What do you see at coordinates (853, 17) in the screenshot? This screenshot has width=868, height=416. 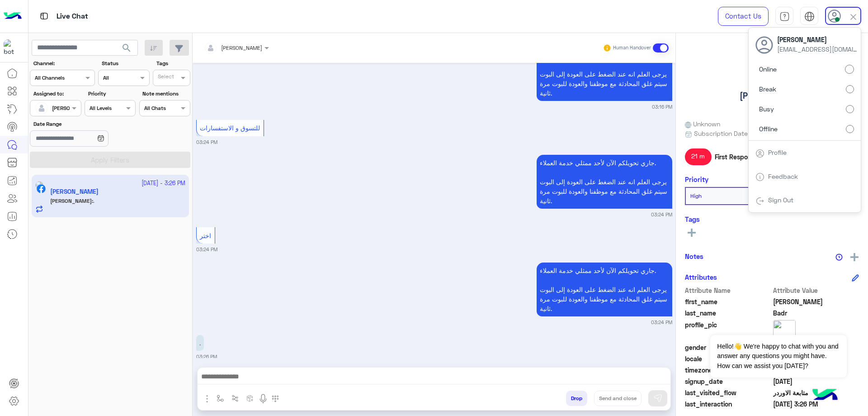 I see `img: close` at bounding box center [853, 17].